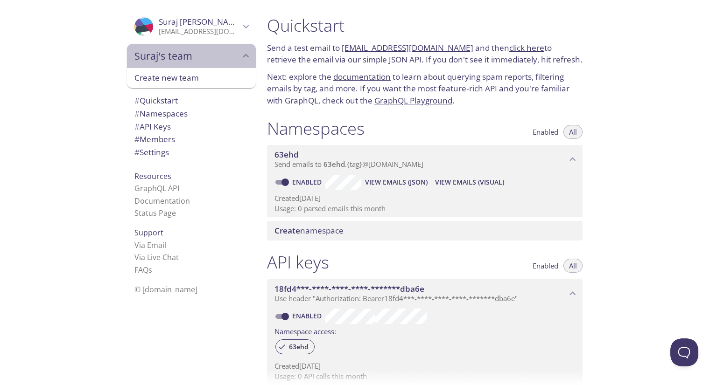 This screenshot has height=385, width=717. What do you see at coordinates (413, 100) in the screenshot?
I see `a: GraphQL Playground` at bounding box center [413, 100].